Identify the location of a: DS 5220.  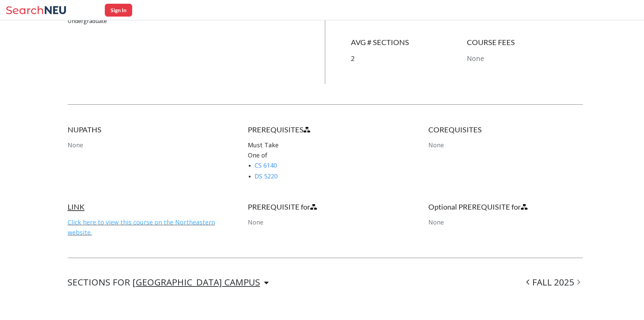
(266, 176).